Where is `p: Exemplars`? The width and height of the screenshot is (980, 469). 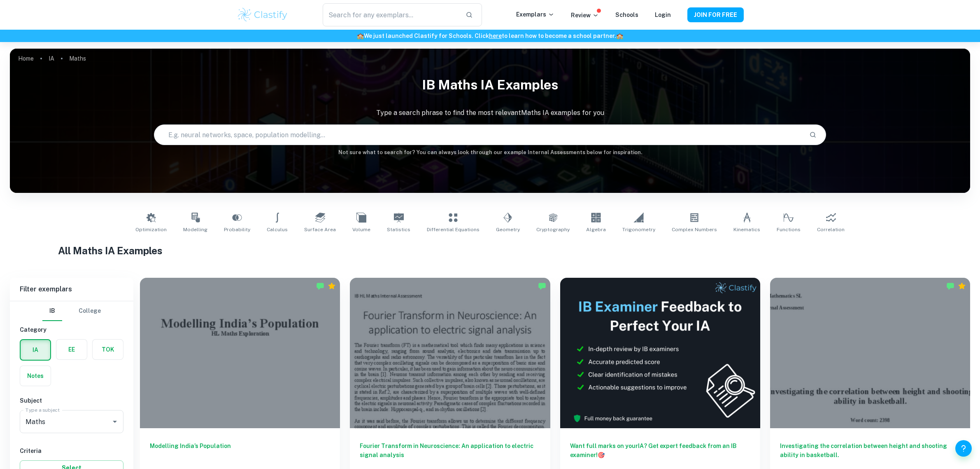
p: Exemplars is located at coordinates (535, 15).